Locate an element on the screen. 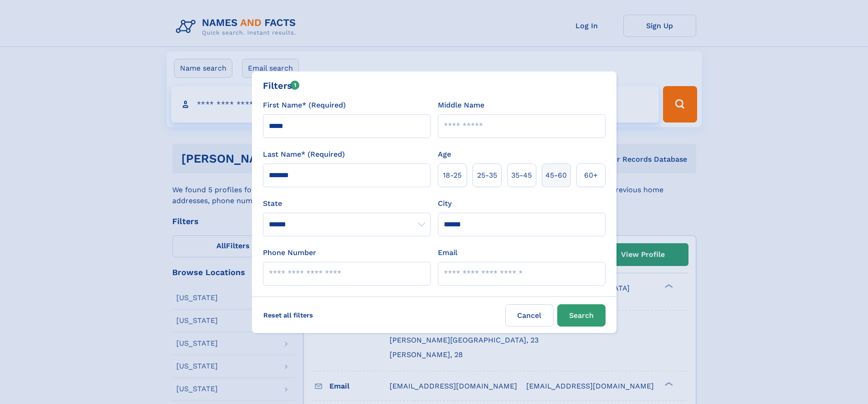 The height and width of the screenshot is (404, 868). span: 18‑25 is located at coordinates (452, 175).